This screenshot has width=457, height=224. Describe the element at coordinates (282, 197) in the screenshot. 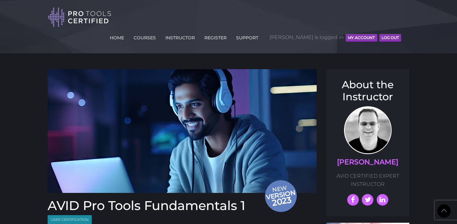

I see `span: New` at that location.